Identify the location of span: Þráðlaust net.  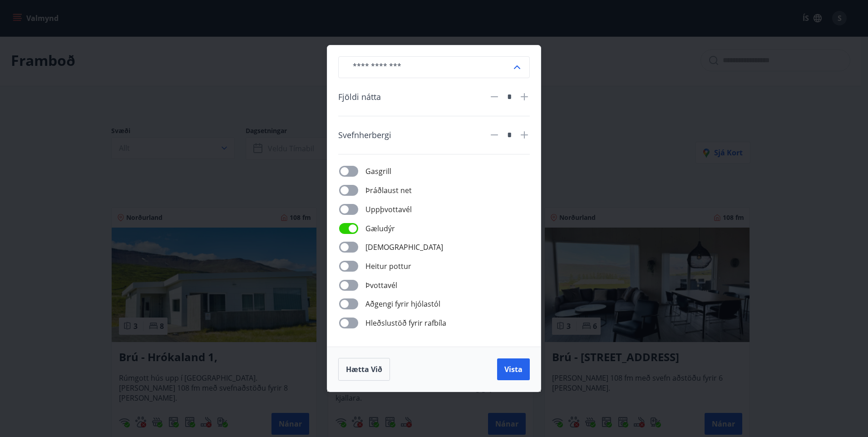
(389, 190).